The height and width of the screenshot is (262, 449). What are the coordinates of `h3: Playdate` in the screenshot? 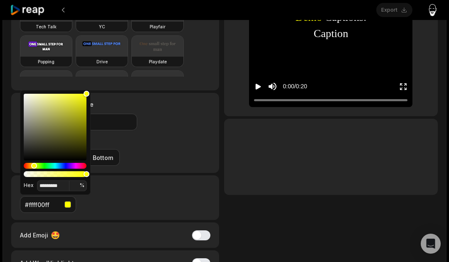 It's located at (158, 62).